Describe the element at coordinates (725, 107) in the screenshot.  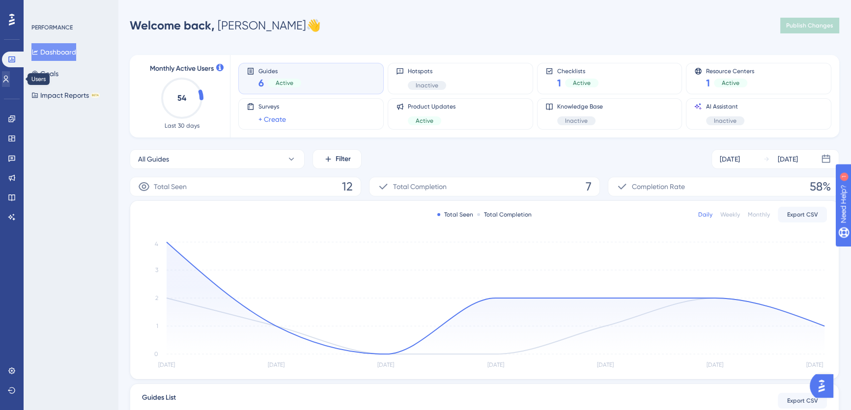
I see `span: AI Assistant` at that location.